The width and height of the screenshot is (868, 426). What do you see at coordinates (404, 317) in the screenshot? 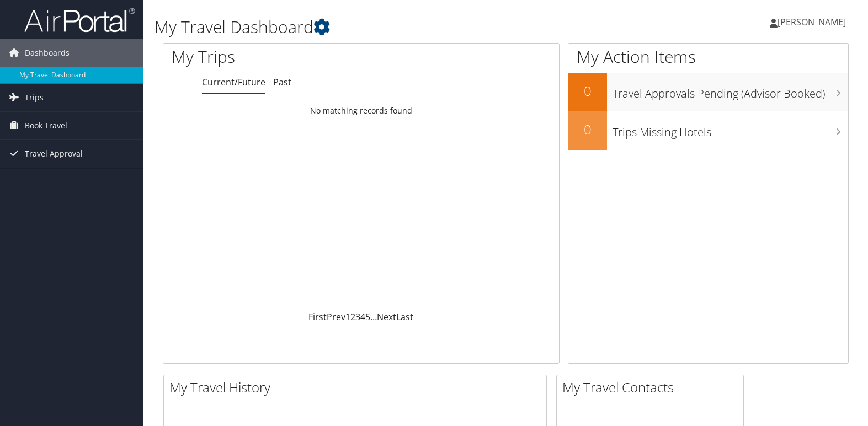
I see `a: Last` at bounding box center [404, 317].